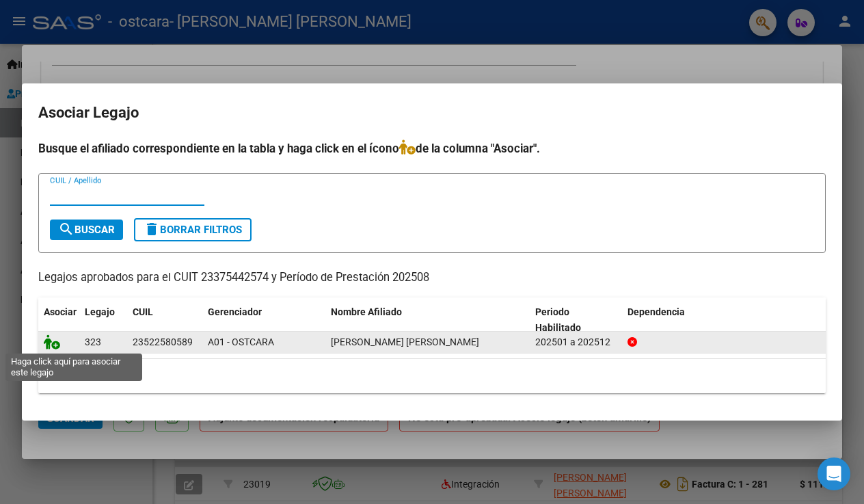 This screenshot has width=864, height=504. I want to click on span: 323, so click(93, 341).